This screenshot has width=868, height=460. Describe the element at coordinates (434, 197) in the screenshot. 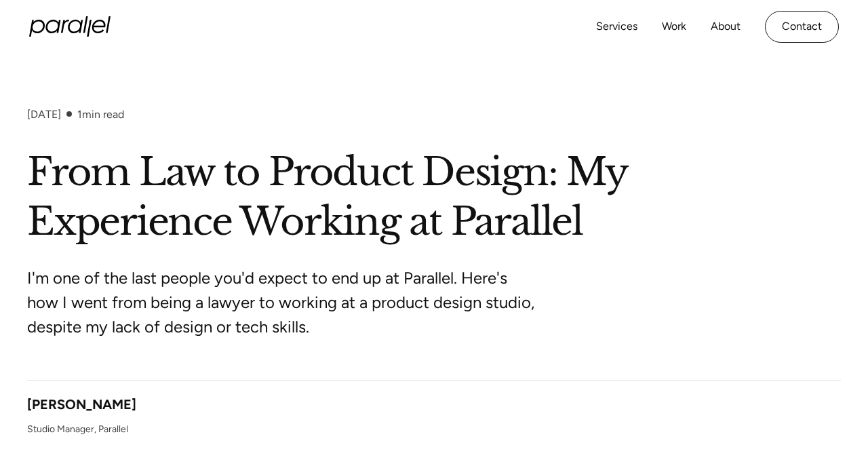

I see `h1: From Law to Product Design: My Experience Working at Parallel` at that location.